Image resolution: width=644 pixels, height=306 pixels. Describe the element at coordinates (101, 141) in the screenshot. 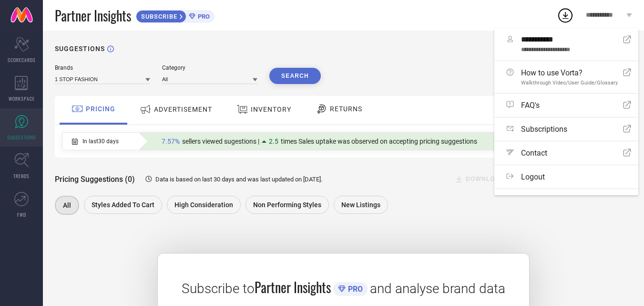

I see `span: In last 30 days` at that location.